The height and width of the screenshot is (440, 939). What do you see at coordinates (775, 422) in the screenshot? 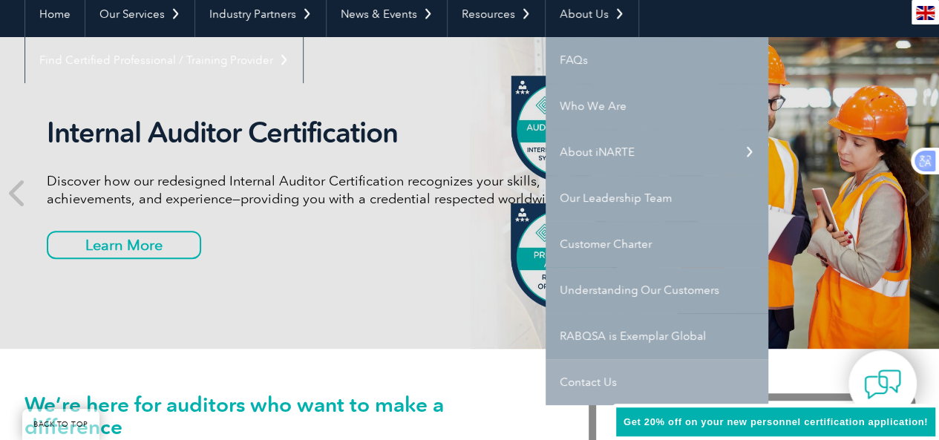
I see `span: Get 20% off on your new personnel certification application!` at bounding box center [775, 422].